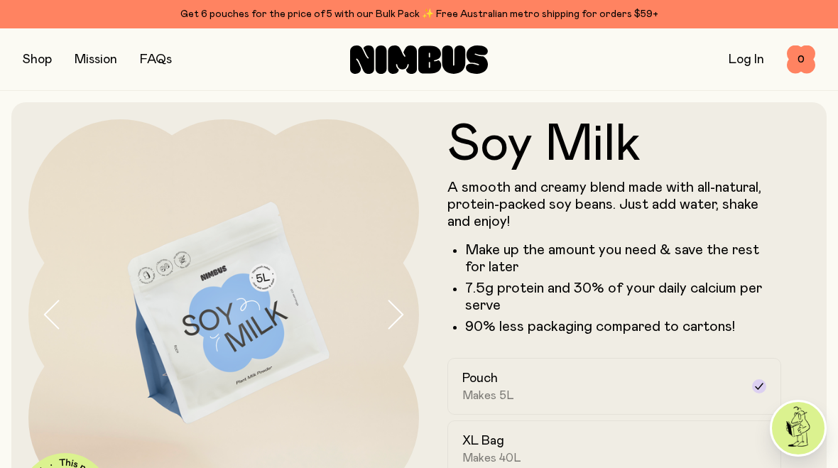  I want to click on h1: Soy Milk, so click(614, 145).